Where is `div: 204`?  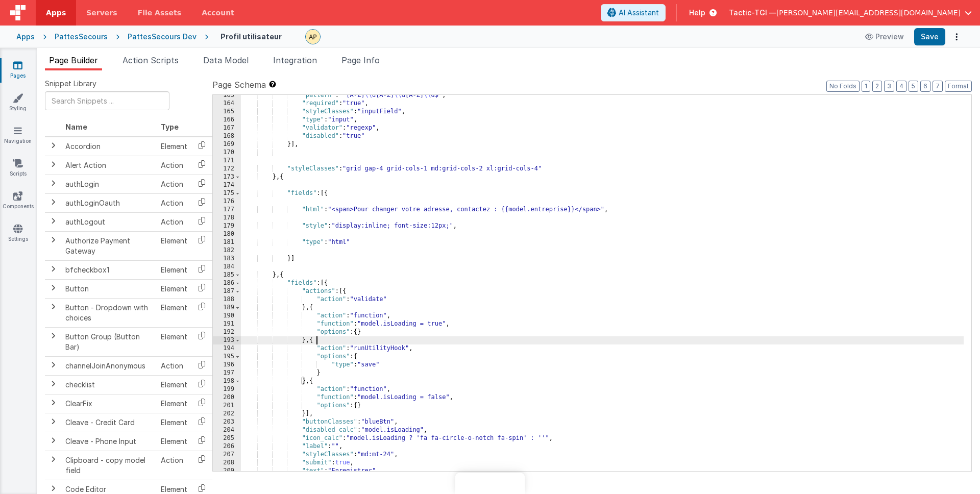
div: 204 is located at coordinates (227, 430).